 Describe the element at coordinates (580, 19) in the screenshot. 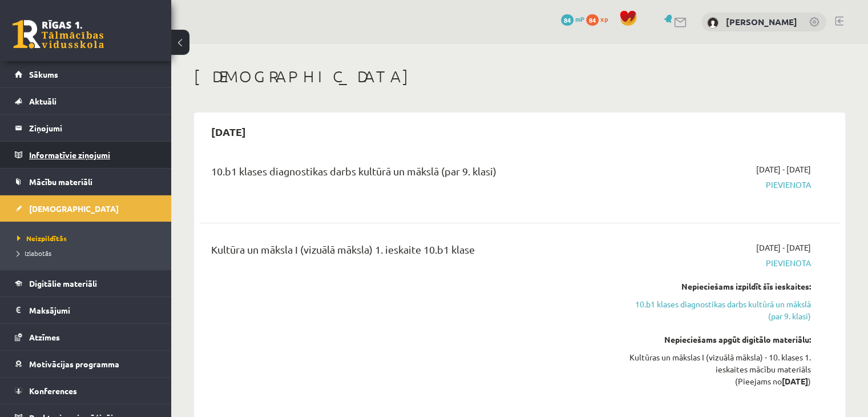

I see `span: mP` at that location.